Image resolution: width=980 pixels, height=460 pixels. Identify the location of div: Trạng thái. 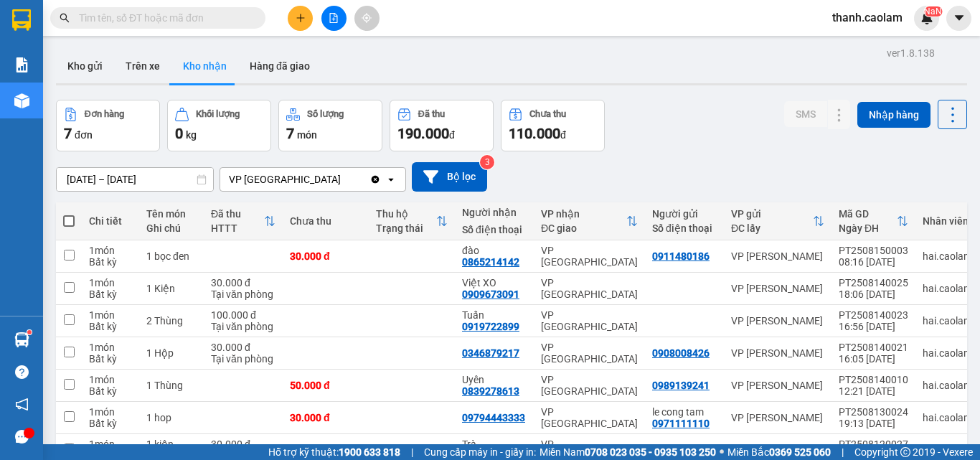
(406, 228).